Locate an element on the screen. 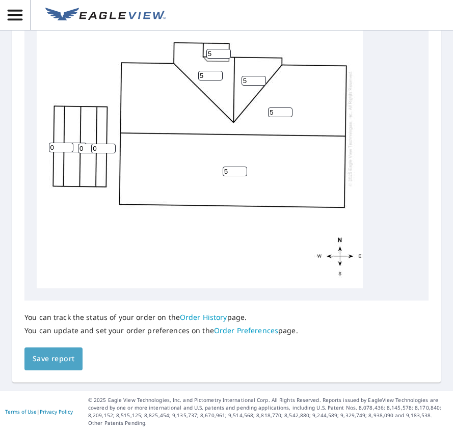  a: Terms of Use is located at coordinates (21, 411).